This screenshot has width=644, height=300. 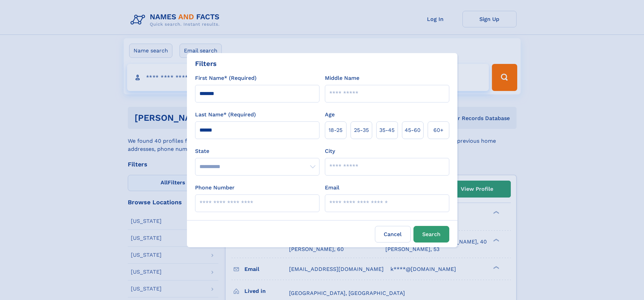 I want to click on label: First Name* (Required), so click(x=226, y=78).